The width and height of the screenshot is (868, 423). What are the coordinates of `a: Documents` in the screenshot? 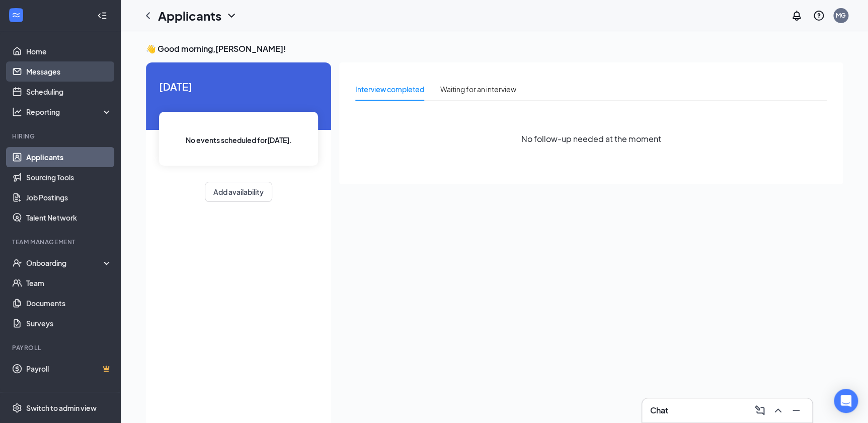 It's located at (69, 303).